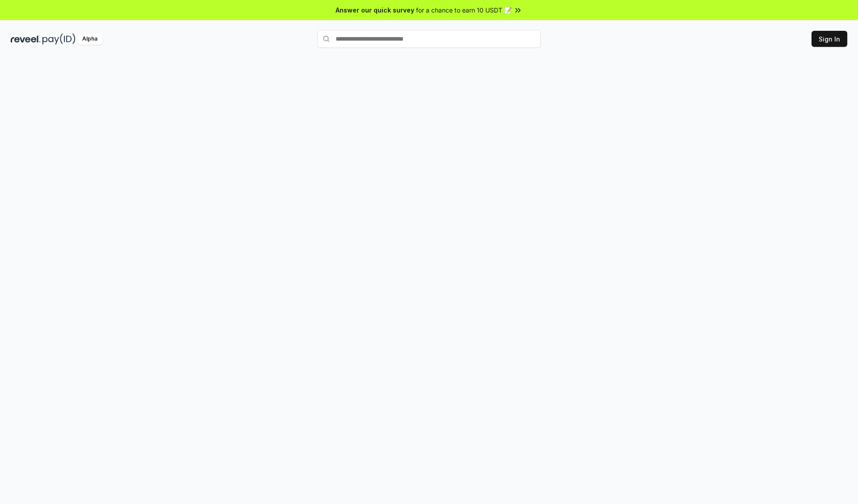  What do you see at coordinates (25, 39) in the screenshot?
I see `img: reveel_dark` at bounding box center [25, 39].